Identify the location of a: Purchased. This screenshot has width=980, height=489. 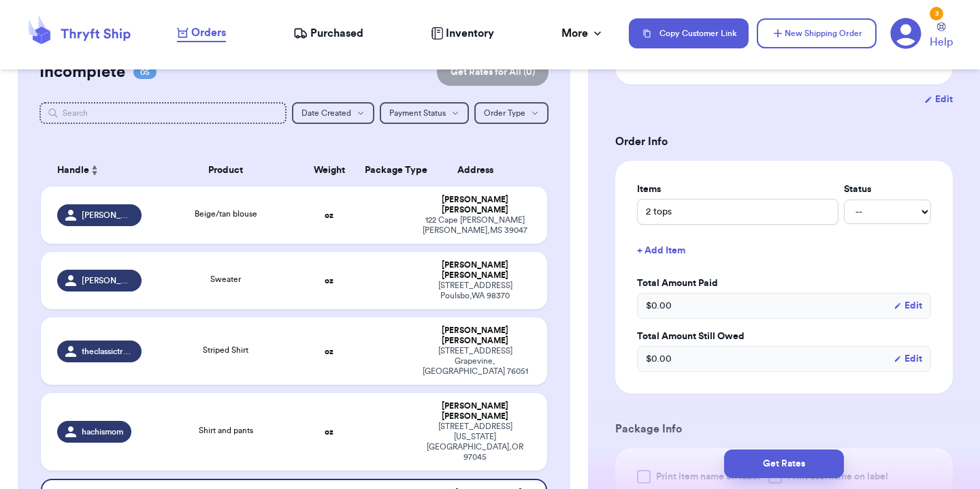
(328, 34).